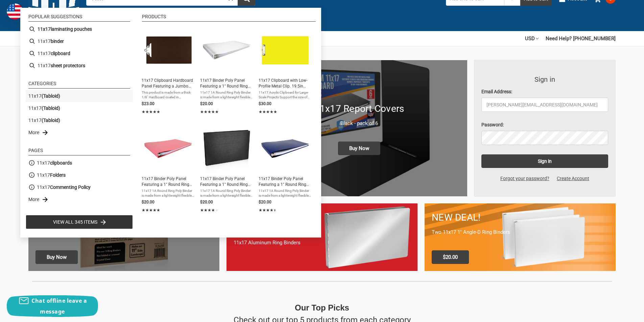 The width and height of the screenshot is (644, 322). What do you see at coordinates (54, 163) in the screenshot?
I see `a: 11x17clipboards` at bounding box center [54, 163].